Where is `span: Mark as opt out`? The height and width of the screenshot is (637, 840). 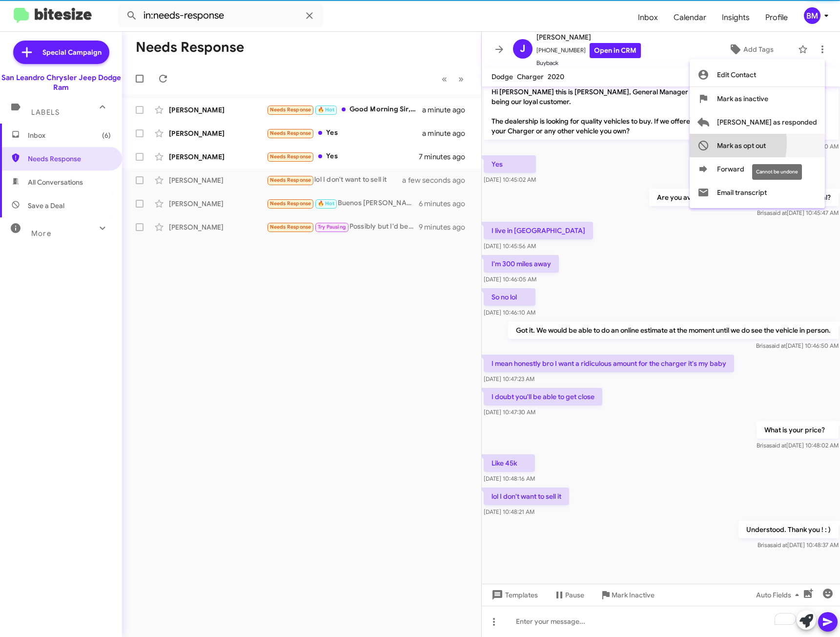
span: Mark as opt out is located at coordinates (741, 145).